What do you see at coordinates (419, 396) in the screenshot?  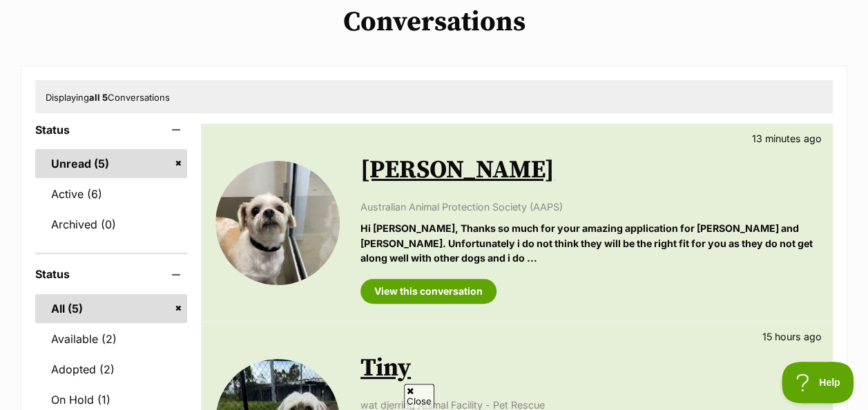 I see `span: Close` at bounding box center [419, 396].